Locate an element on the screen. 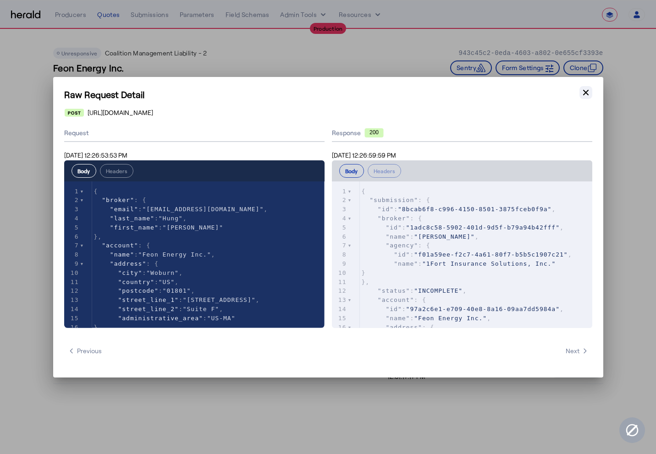 This screenshot has height=454, width=656. span: "first_name" is located at coordinates (134, 227).